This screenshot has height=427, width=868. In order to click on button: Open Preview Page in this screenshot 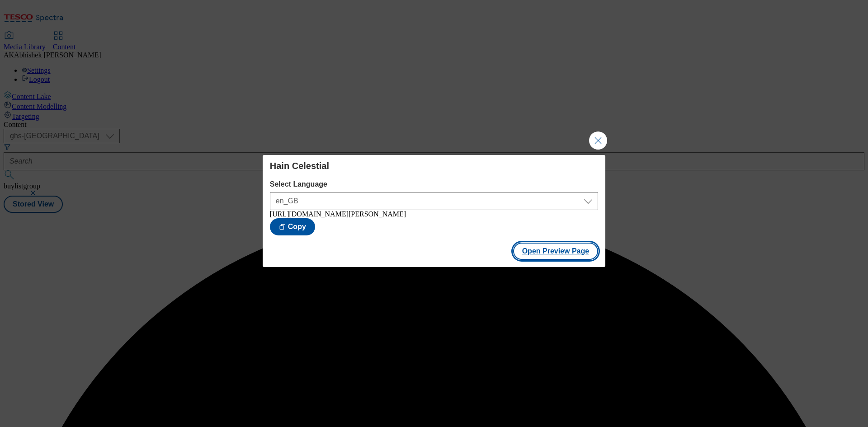, I will do `click(555, 251)`.